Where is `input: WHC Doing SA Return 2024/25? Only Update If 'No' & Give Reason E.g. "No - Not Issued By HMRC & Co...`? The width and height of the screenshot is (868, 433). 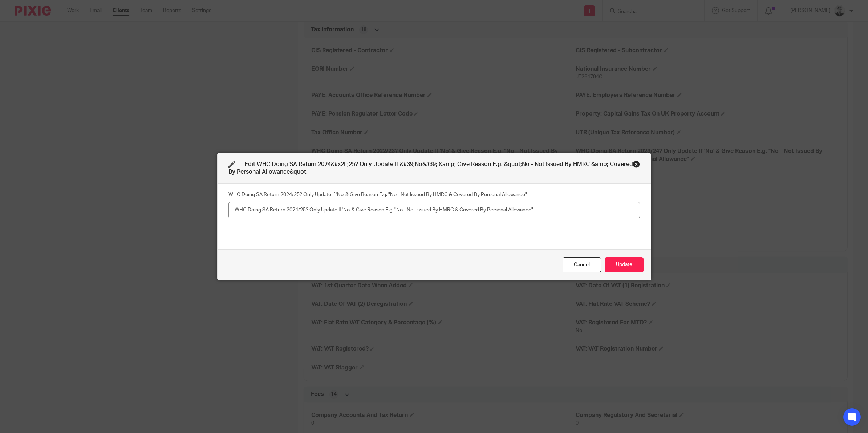
input: WHC Doing SA Return 2024/25? Only Update If 'No' & Give Reason E.g. "No - Not Issued By HMRC & Co... is located at coordinates (434, 210).